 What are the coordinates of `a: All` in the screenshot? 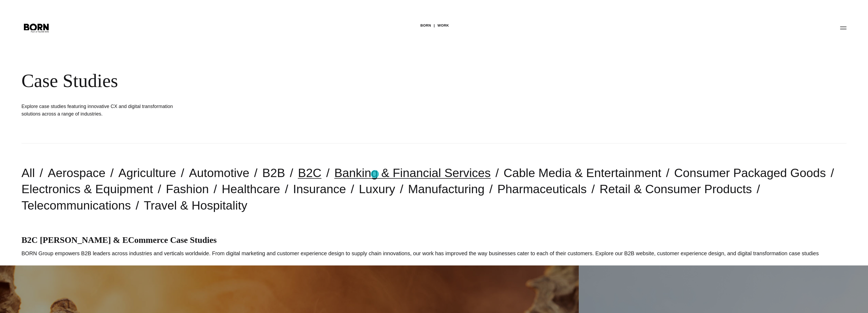 It's located at (28, 173).